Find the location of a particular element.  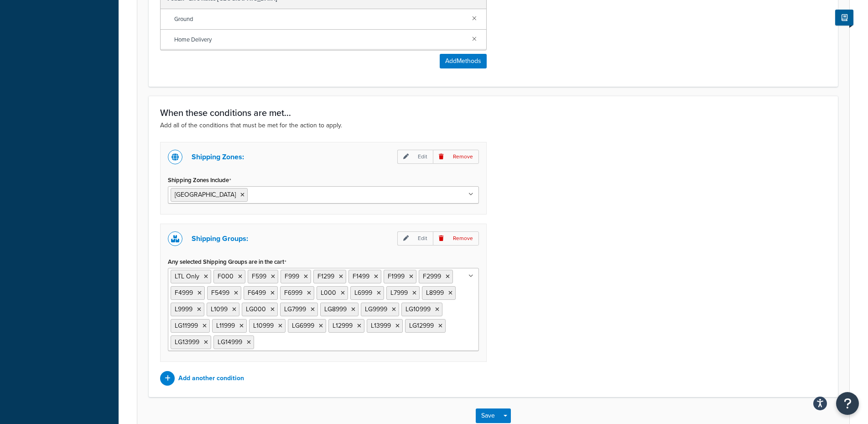

p: Add another condition is located at coordinates (211, 379).